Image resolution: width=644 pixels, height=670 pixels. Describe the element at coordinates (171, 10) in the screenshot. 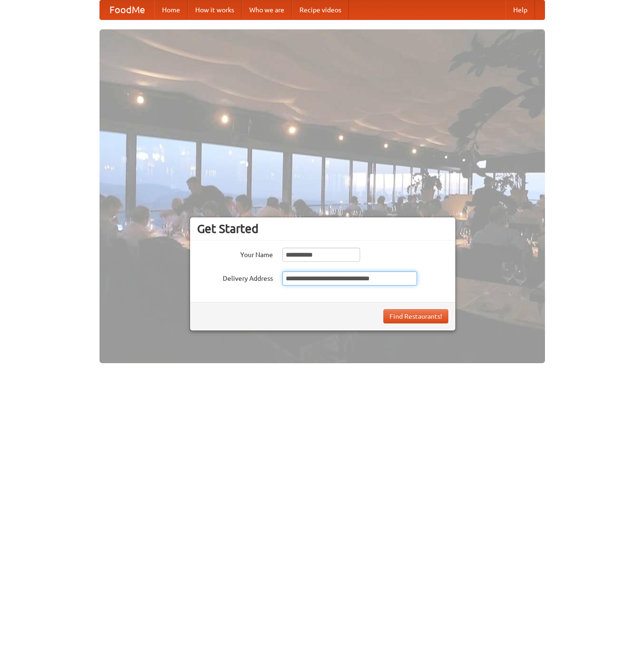

I see `a: Home` at that location.